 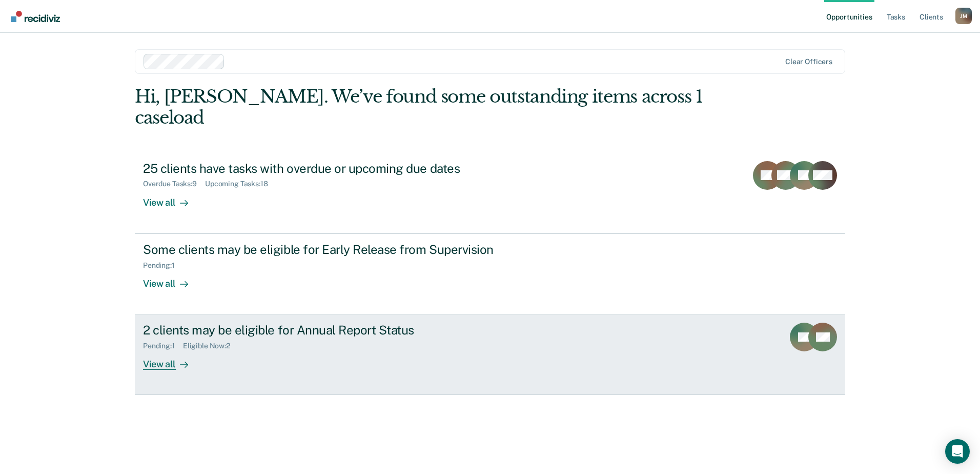 I want to click on div: Clear officers, so click(x=809, y=62).